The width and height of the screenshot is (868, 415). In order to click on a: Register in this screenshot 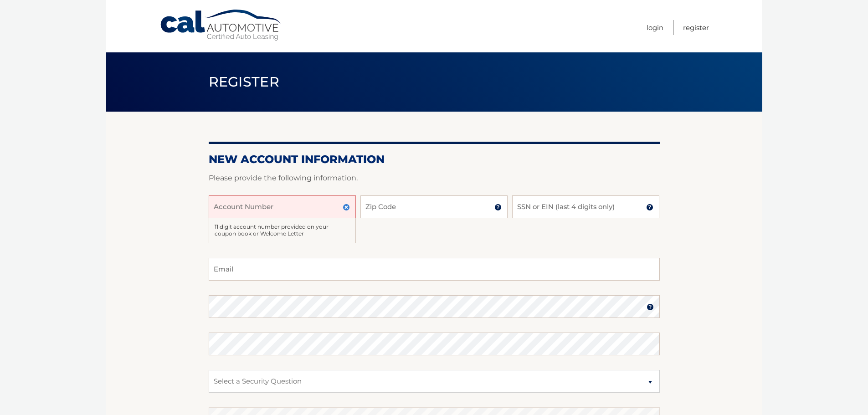, I will do `click(695, 27)`.